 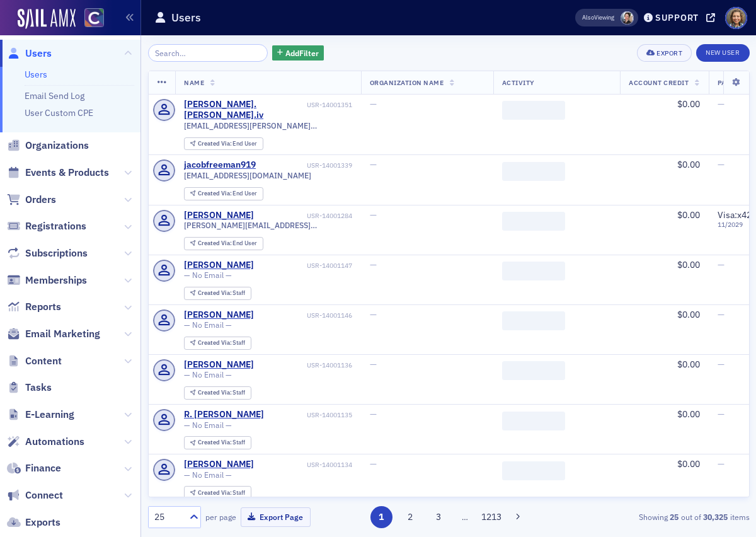 I want to click on div: USR-14001147, so click(x=304, y=265).